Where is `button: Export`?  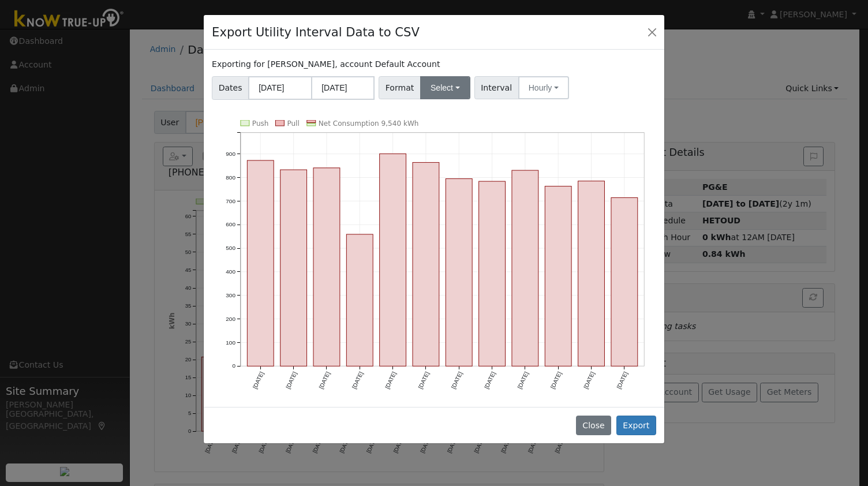 button: Export is located at coordinates (635, 425).